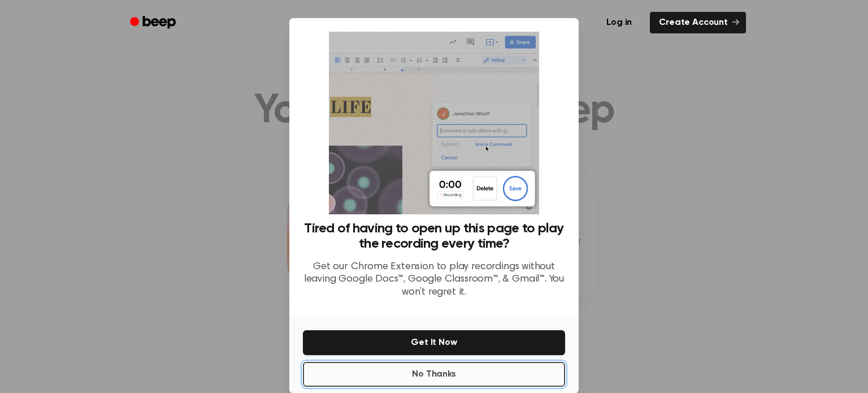 The width and height of the screenshot is (868, 393). Describe the element at coordinates (619, 23) in the screenshot. I see `a: Log in` at that location.